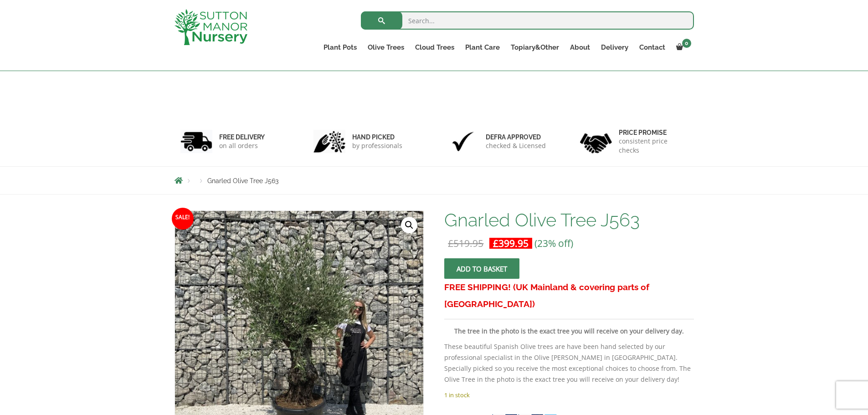 The image size is (868, 415). What do you see at coordinates (653, 133) in the screenshot?
I see `h6: Price promise` at bounding box center [653, 133].